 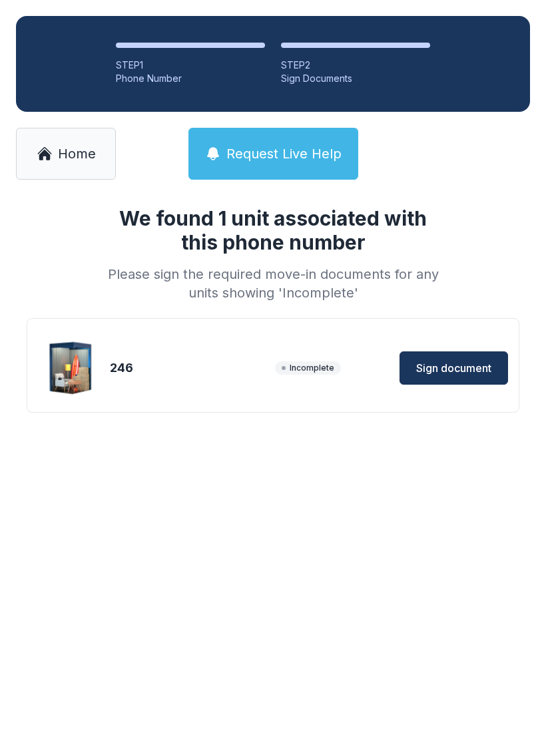 I want to click on div: STEP 1, so click(x=191, y=65).